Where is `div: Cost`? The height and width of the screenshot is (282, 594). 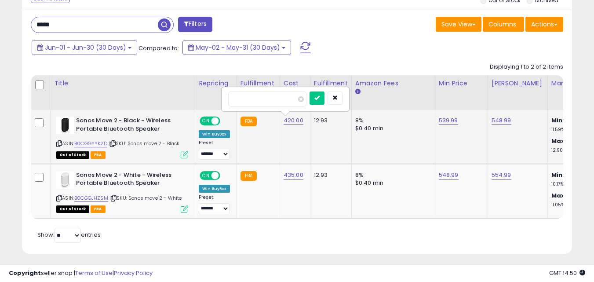
div: Cost is located at coordinates (295, 83).